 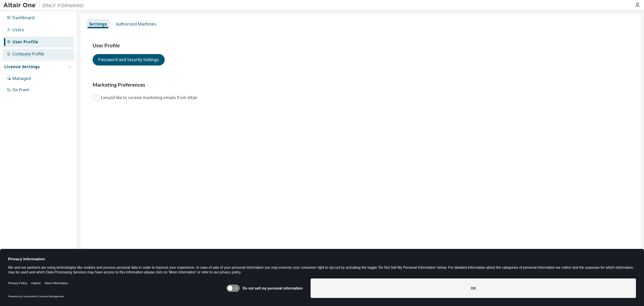 What do you see at coordinates (136, 24) in the screenshot?
I see `div: Authorized Machines` at bounding box center [136, 24].